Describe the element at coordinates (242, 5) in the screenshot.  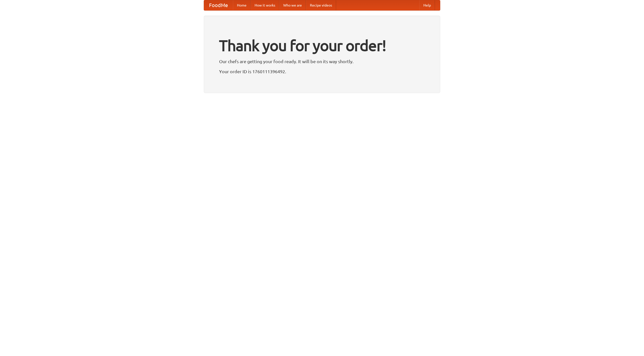
I see `a: Home` at that location.